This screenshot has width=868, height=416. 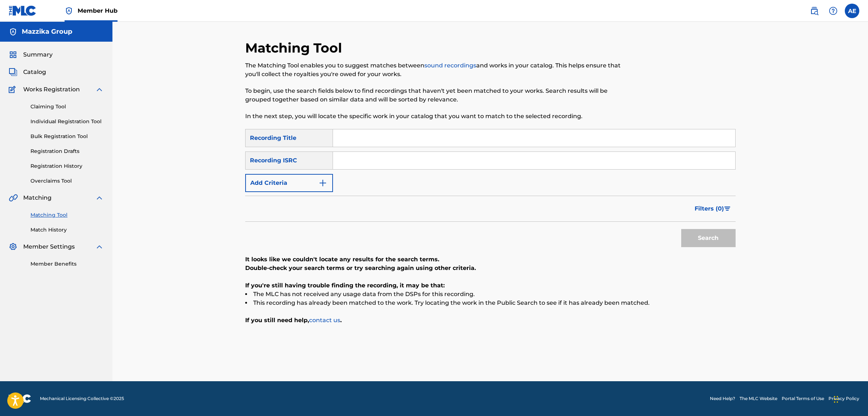 What do you see at coordinates (35, 72) in the screenshot?
I see `span: Catalog` at bounding box center [35, 72].